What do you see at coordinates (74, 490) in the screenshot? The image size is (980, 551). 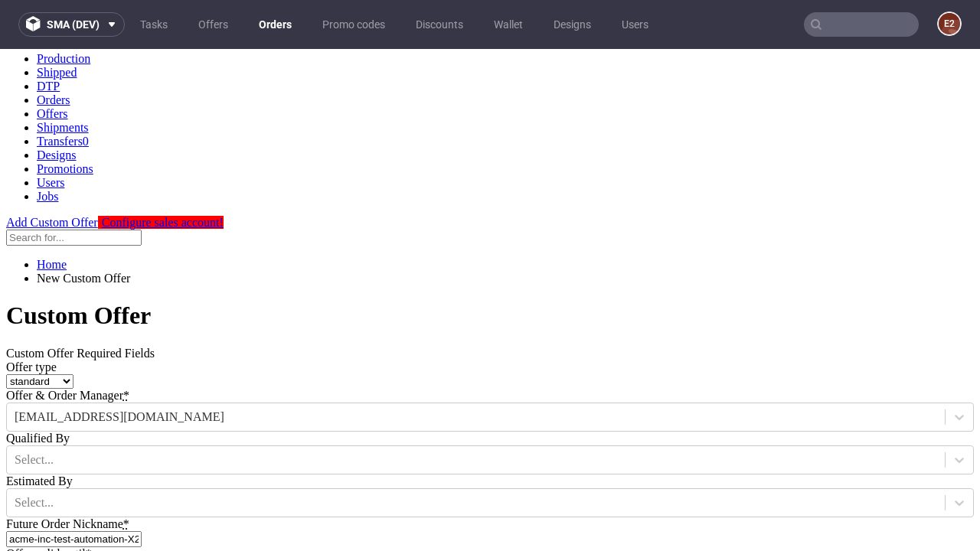 I see `input: Short company name, ie.: 'coca-cola-inc'. Allowed characters: letters, digits, - and _` at bounding box center [74, 490].